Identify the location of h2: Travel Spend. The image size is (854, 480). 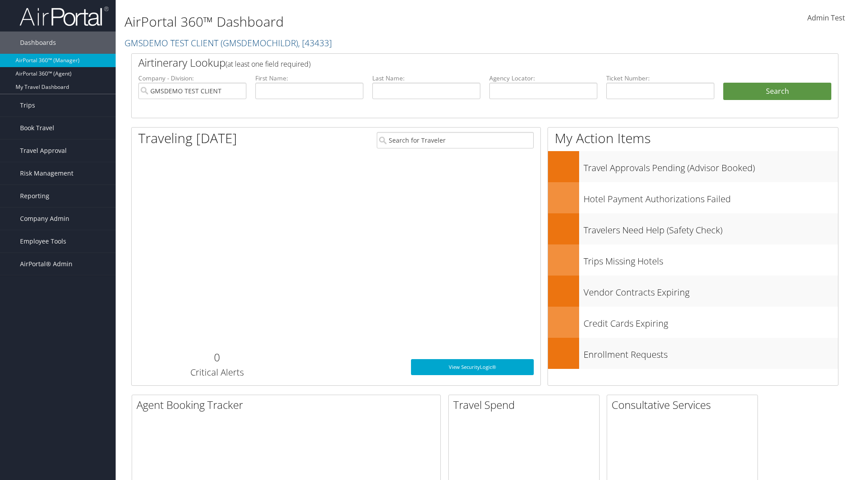
(526, 405).